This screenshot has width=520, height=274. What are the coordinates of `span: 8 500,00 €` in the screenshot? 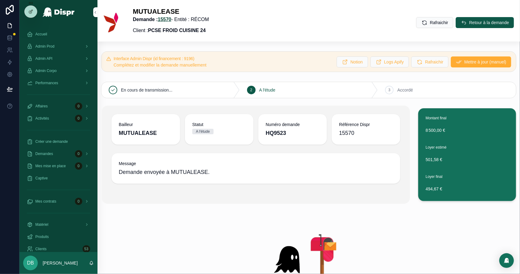 It's located at (467, 130).